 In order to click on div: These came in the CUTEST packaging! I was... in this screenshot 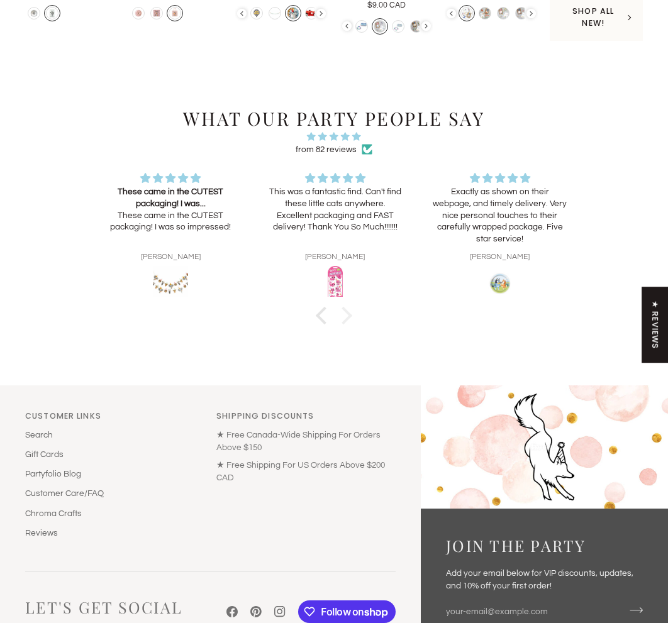, I will do `click(171, 198)`.